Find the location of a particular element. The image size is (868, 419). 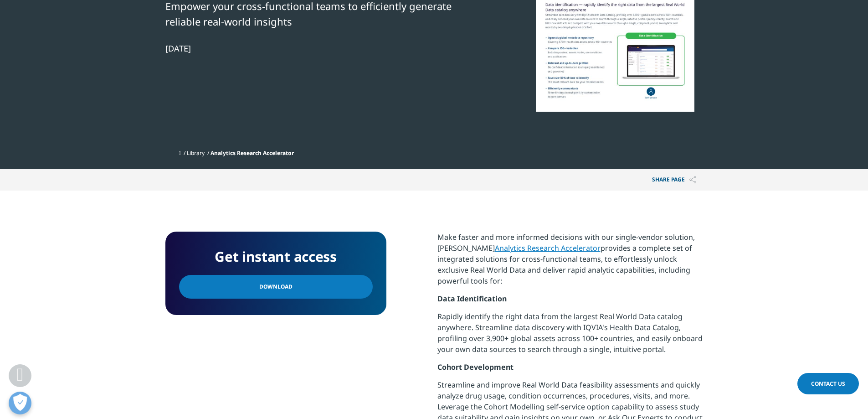

p: Share PAGE is located at coordinates (674, 179).